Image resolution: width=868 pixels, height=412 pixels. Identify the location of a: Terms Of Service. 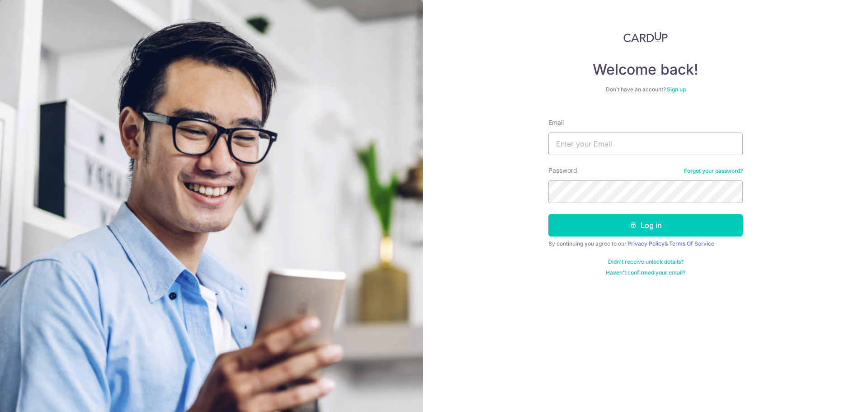
(691, 243).